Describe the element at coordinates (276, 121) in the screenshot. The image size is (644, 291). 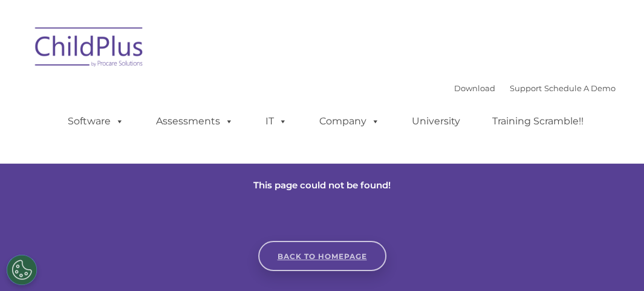
I see `a: IT` at that location.